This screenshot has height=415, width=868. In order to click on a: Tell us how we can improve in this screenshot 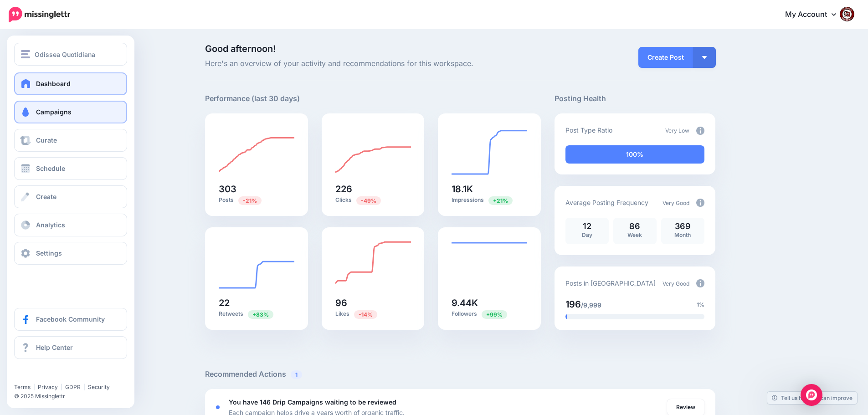, I will do `click(812, 397)`.